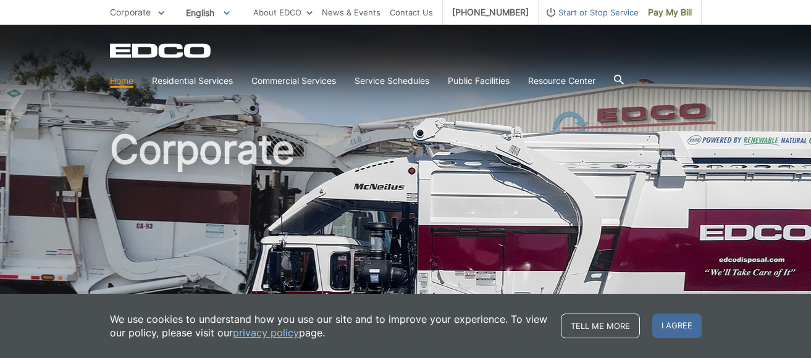 The image size is (811, 358). Describe the element at coordinates (600, 326) in the screenshot. I see `a: Tell me more` at that location.